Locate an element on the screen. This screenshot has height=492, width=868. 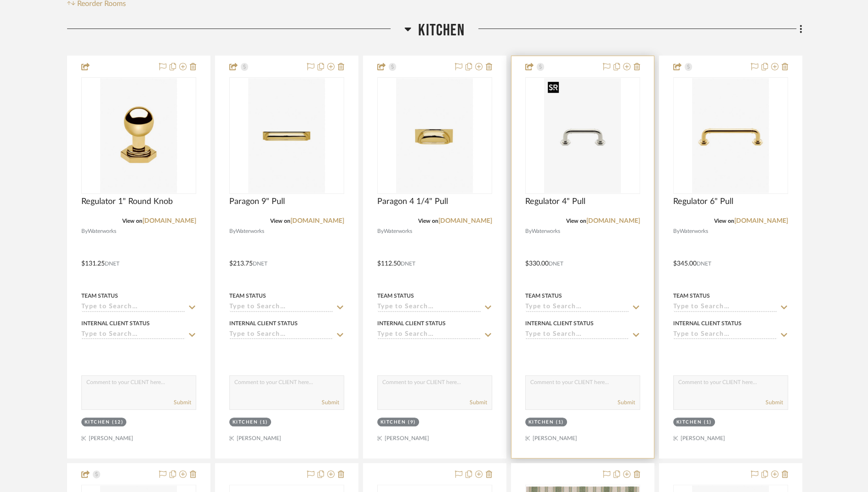
div: (9) is located at coordinates (412, 422).